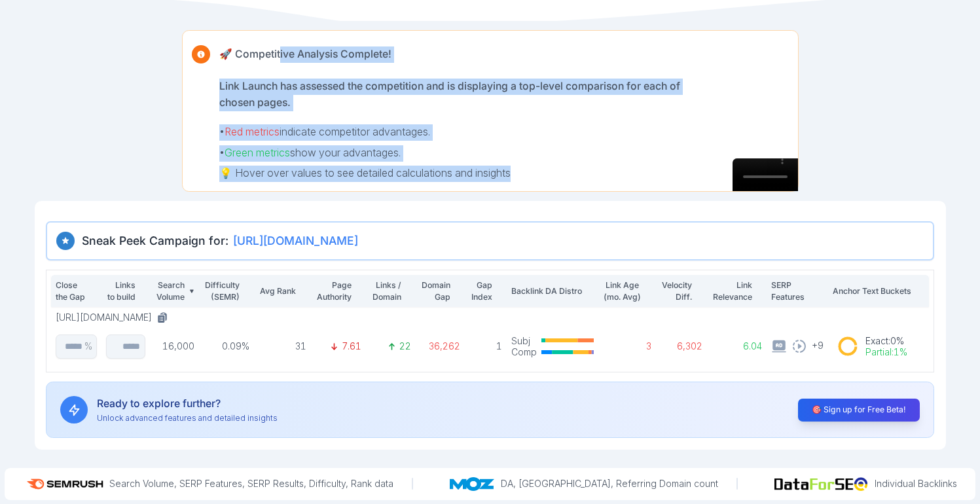  I want to click on p: 1, so click(486, 346).